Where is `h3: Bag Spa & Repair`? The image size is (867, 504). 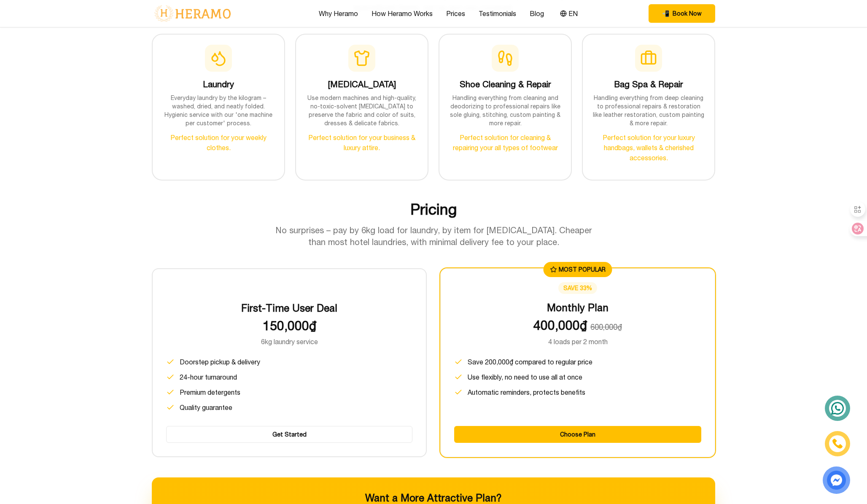
h3: Bag Spa & Repair is located at coordinates (649, 85).